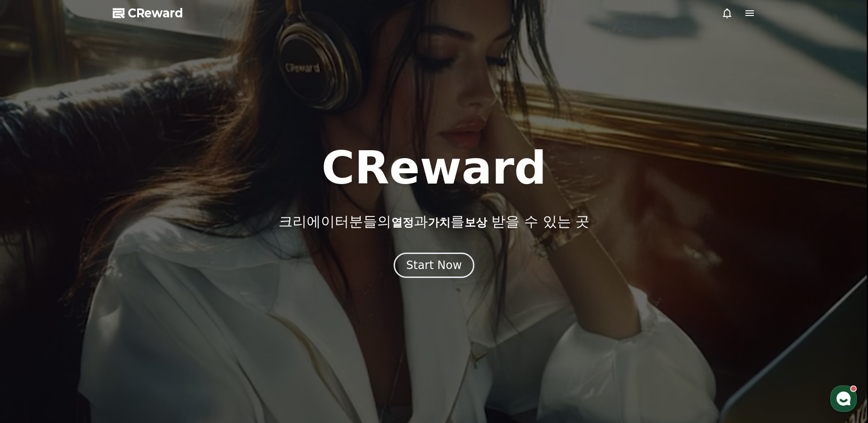 This screenshot has width=868, height=423. What do you see at coordinates (403, 223) in the screenshot?
I see `span: 열정` at bounding box center [403, 223].